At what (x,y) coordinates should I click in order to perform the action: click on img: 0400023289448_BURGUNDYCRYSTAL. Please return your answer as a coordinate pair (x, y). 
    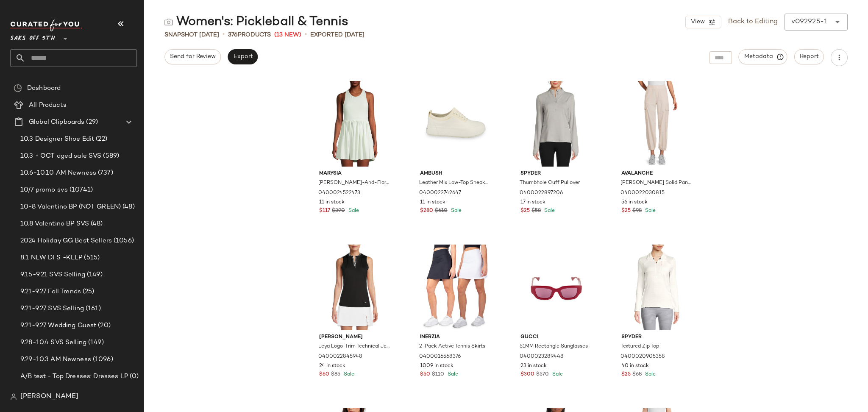
    Looking at the image, I should click on (556, 287).